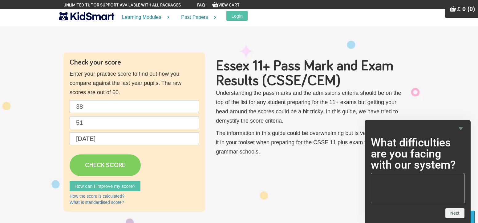  What do you see at coordinates (134, 138) in the screenshot?
I see `input: Date of birth (d/m/y) e.g. 27/12/2007` at bounding box center [134, 138].